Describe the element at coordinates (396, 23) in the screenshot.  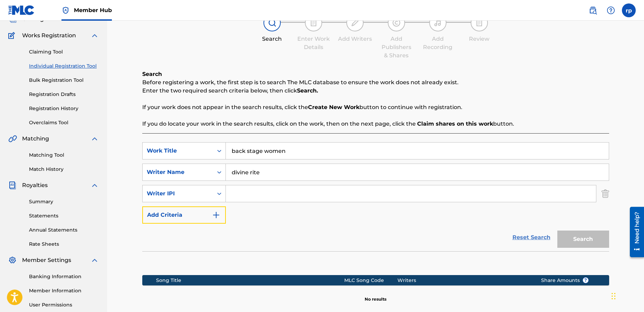
I see `img: step indicator icon for Add Publishers & Shares` at that location.